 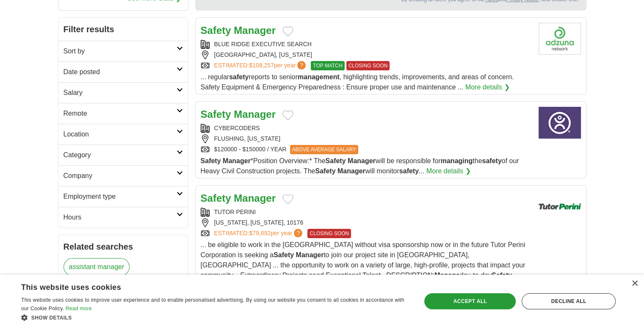 I want to click on h2: Hours, so click(x=119, y=217).